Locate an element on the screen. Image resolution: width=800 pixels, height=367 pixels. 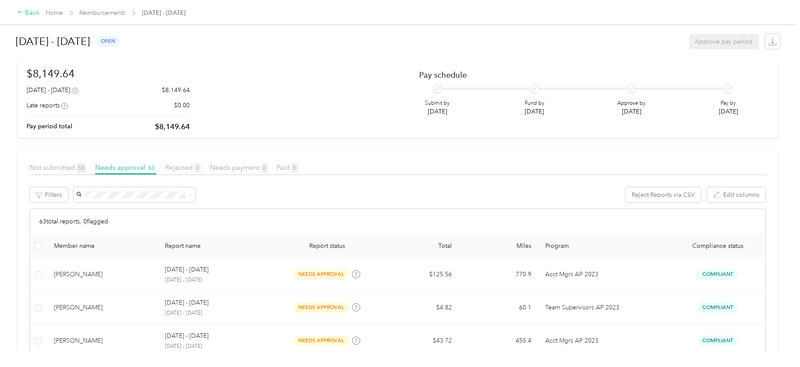
td: $125.56 is located at coordinates (420, 274).